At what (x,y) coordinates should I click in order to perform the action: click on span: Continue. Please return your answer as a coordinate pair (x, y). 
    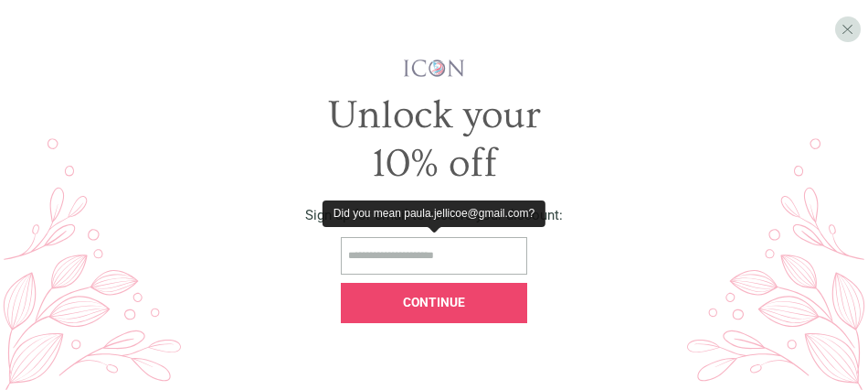
    Looking at the image, I should click on (434, 302).